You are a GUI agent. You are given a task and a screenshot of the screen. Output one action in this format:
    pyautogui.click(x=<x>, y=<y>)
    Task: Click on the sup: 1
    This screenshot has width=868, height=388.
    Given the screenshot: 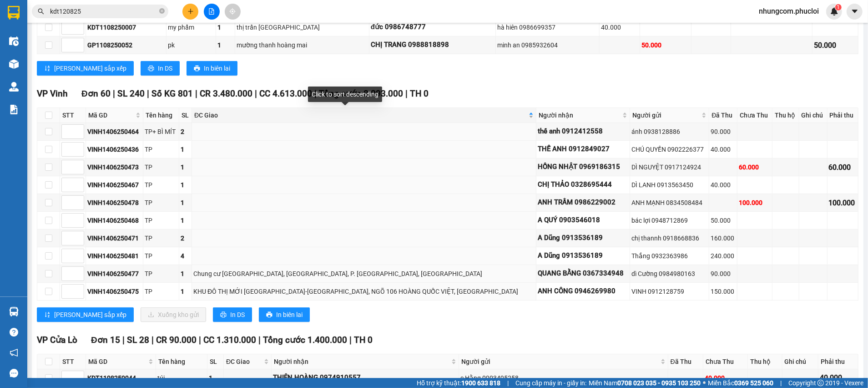 What is the action you would take?
    pyautogui.click(x=839, y=7)
    